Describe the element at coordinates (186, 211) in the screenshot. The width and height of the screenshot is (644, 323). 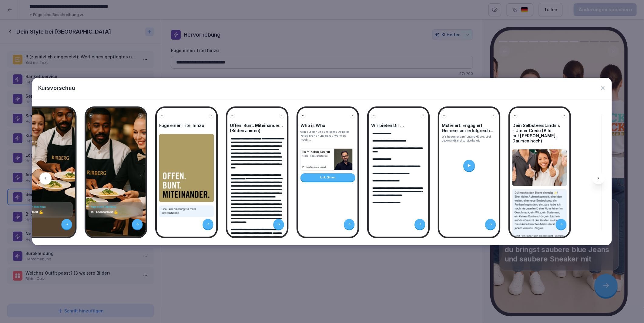
I see `p: Eine Beschreibung für mehr Informationen.` at that location.